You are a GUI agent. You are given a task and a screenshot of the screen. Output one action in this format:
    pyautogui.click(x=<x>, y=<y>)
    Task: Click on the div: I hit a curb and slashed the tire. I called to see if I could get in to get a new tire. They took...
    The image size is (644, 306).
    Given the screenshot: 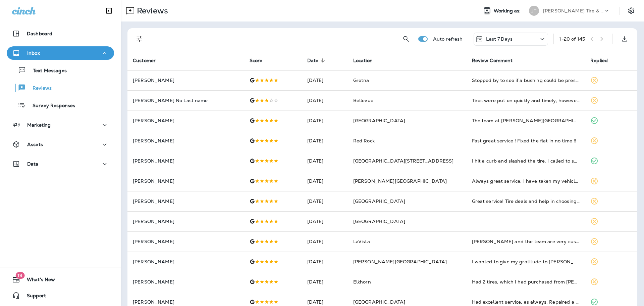 What is the action you would take?
    pyautogui.click(x=526, y=161)
    